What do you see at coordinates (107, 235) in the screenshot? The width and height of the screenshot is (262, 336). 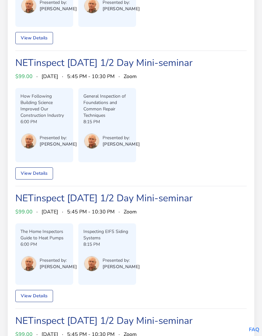 I see `p: Inspecting EIFS Siding Systems` at bounding box center [107, 235].